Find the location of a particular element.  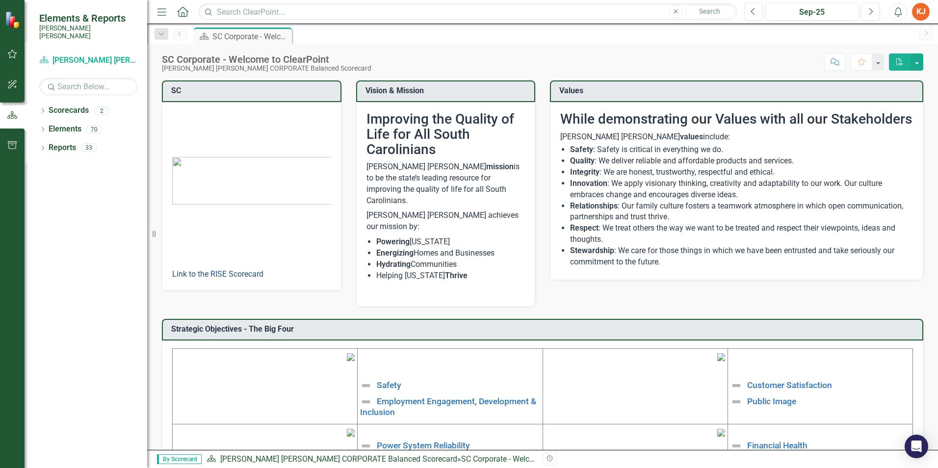

strong: mission is located at coordinates (500, 166).